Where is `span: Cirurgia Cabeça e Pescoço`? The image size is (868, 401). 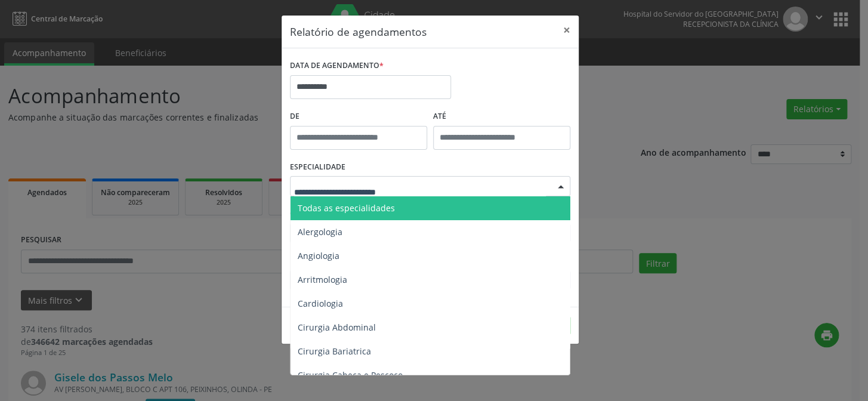 span: Cirurgia Cabeça e Pescoço is located at coordinates (350, 375).